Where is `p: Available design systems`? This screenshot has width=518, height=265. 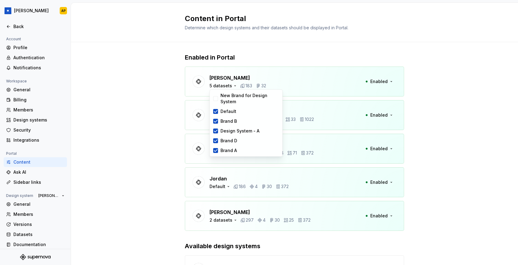
p: Available design systems is located at coordinates (295, 246).